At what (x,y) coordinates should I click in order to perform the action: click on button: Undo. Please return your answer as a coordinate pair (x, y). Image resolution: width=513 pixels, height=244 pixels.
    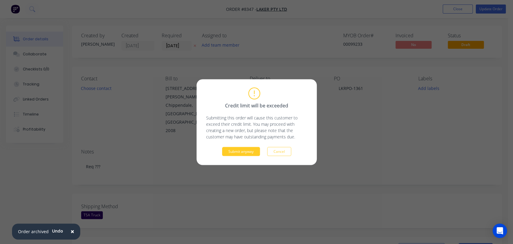
    Looking at the image, I should click on (57, 231).